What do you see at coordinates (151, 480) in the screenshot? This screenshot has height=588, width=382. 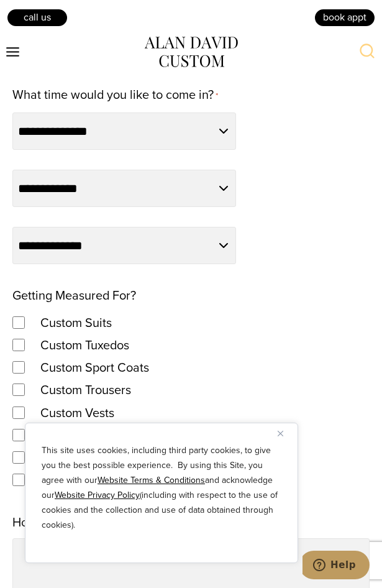 I see `a: Website Terms & Conditions` at bounding box center [151, 480].